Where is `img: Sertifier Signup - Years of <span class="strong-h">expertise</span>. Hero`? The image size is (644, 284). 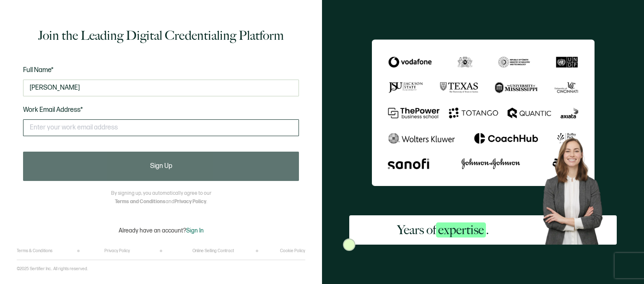 img: Sertifier Signup - Years of <span class="strong-h">expertise</span>. Hero is located at coordinates (576, 189).